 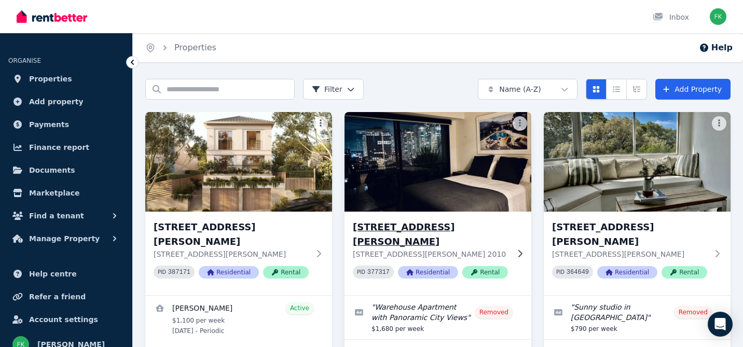 I want to click on a: Edit listing: Sunny studio in Waverley, so click(x=637, y=317).